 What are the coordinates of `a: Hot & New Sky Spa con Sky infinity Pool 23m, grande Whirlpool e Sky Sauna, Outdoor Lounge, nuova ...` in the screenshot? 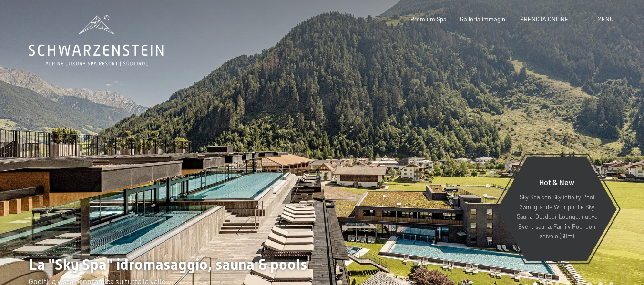 It's located at (557, 209).